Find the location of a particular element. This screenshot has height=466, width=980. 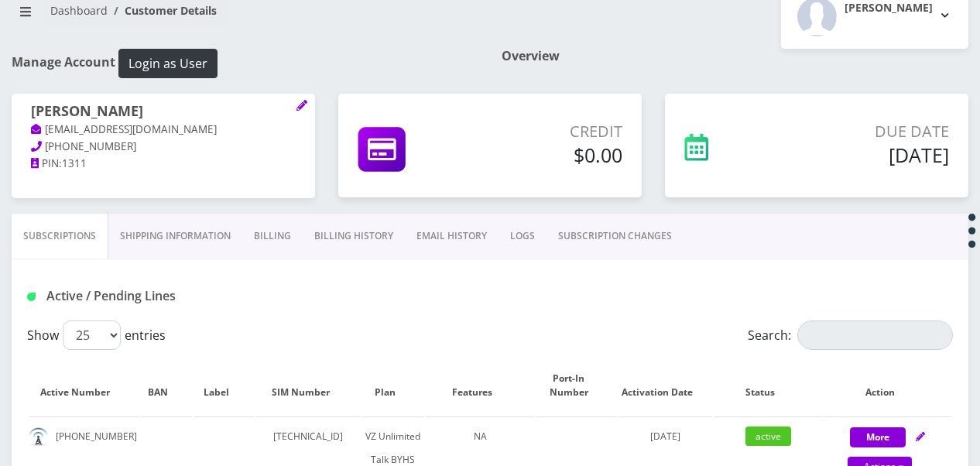

a: PIN: is located at coordinates (47, 164).